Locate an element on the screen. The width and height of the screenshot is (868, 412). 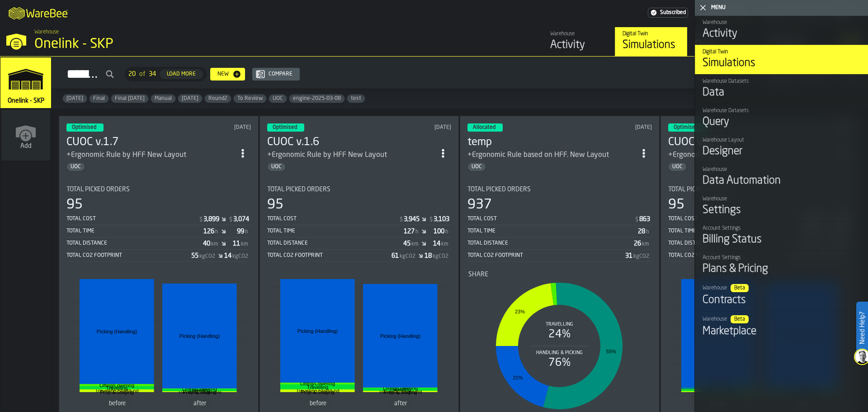
div: CUOC v.1.7 is located at coordinates (150, 143).